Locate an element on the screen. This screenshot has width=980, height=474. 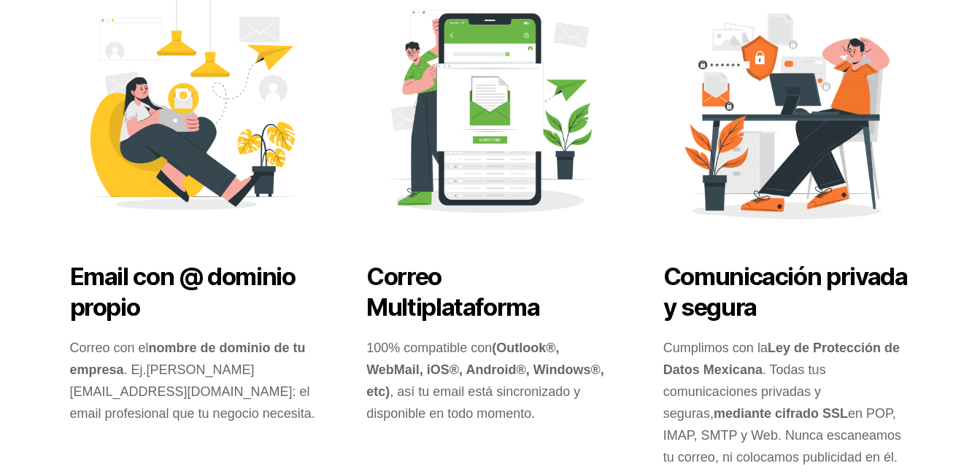
strong: nombre de dominio de tu empresa is located at coordinates (188, 359).